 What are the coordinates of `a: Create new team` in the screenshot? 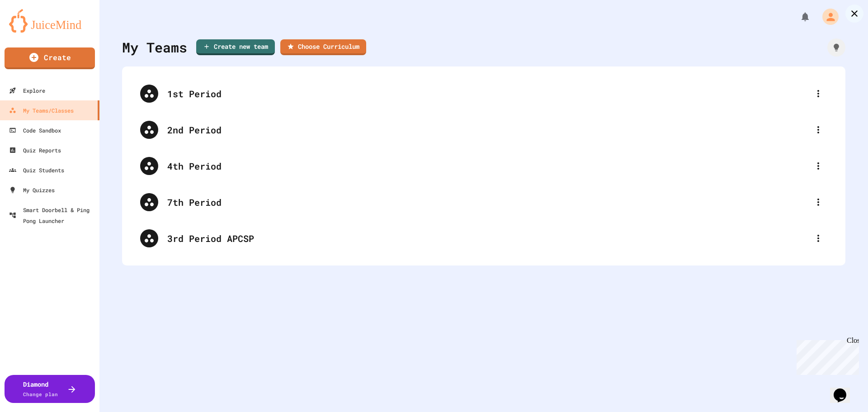 It's located at (236, 47).